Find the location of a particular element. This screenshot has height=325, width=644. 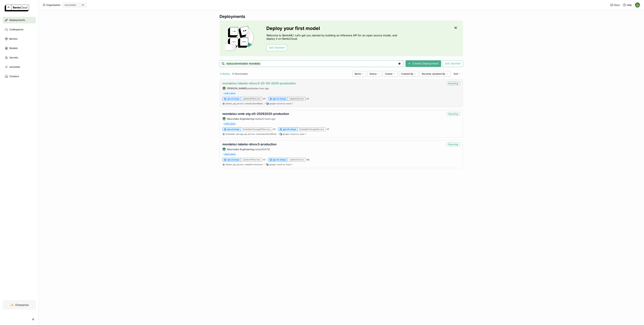

div: Bento is located at coordinates (359, 74).